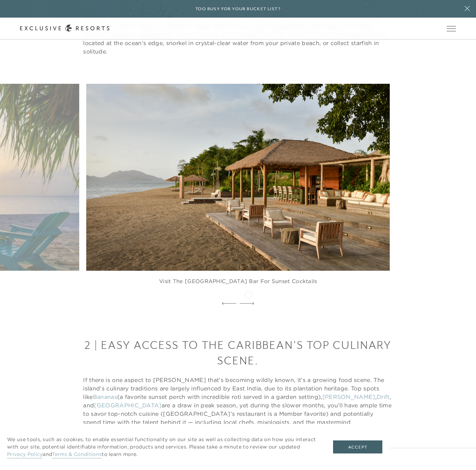  I want to click on p: We use tools, such as cookies, to enable essential functionality on our site as well as collectin..., so click(163, 447).